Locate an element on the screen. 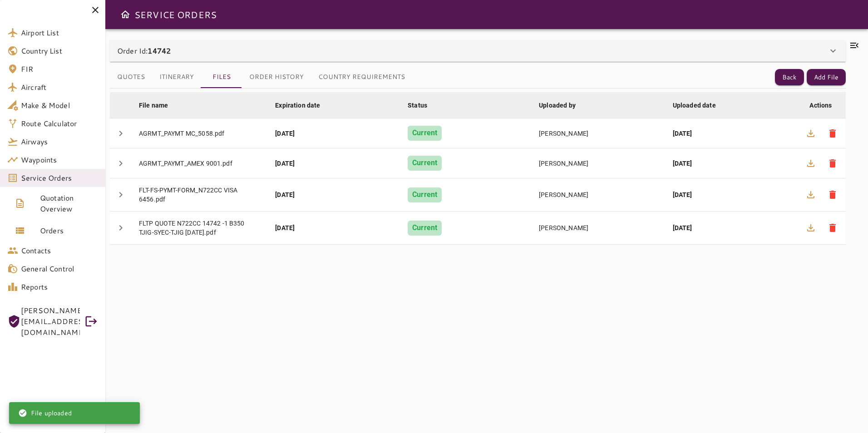  div: Uploaded by is located at coordinates (557, 105).